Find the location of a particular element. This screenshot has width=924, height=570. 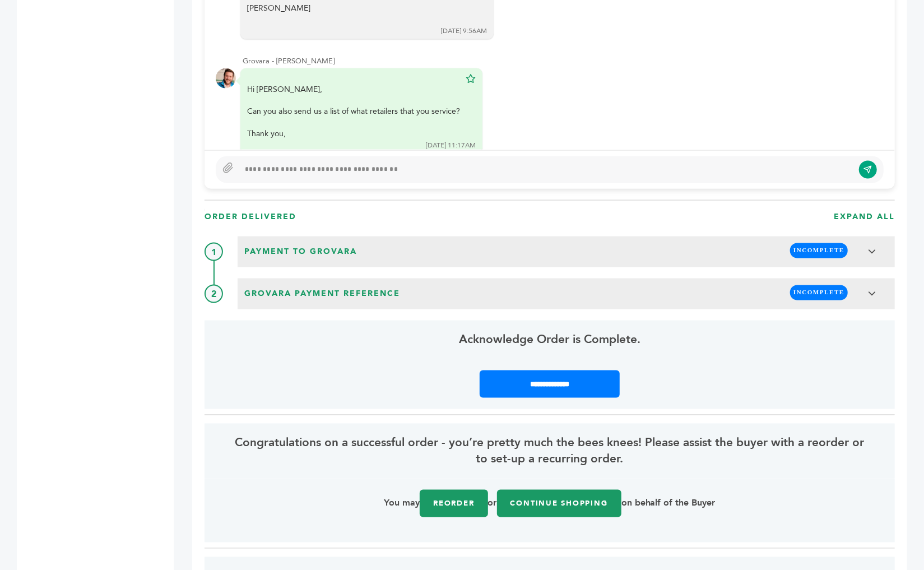

span: Payment to Grovara is located at coordinates (300, 252).